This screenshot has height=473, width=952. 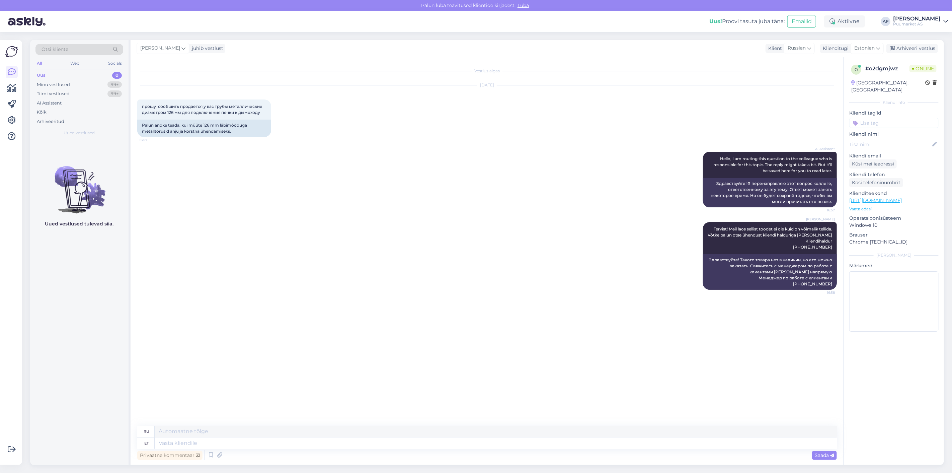 What do you see at coordinates (825, 455) in the screenshot?
I see `span: Saada` at bounding box center [825, 455].